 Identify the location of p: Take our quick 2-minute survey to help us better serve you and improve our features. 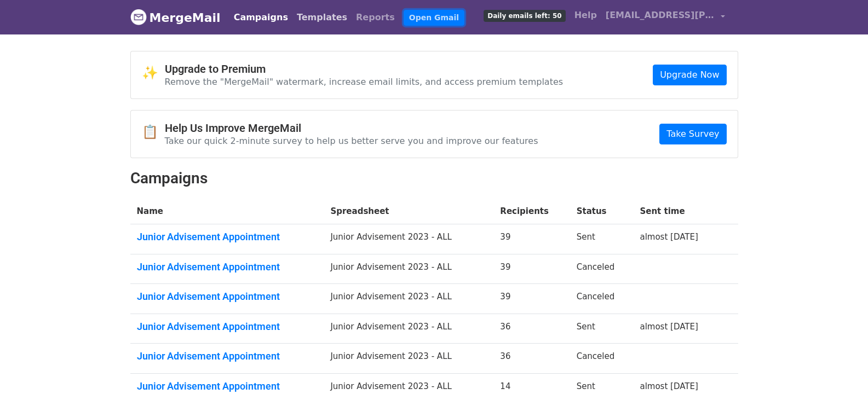
(351, 140).